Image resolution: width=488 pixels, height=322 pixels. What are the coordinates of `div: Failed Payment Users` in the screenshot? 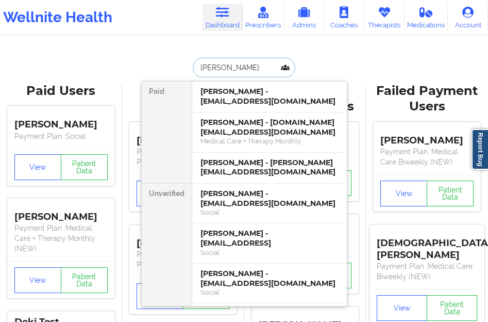 It's located at (427, 99).